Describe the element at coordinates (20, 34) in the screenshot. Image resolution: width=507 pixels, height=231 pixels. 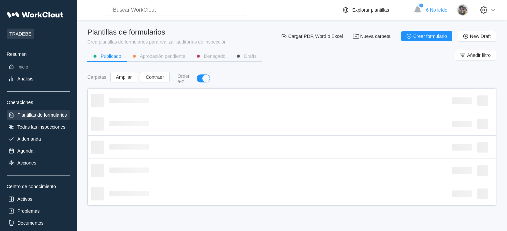
I see `span: TRADEBE` at that location.